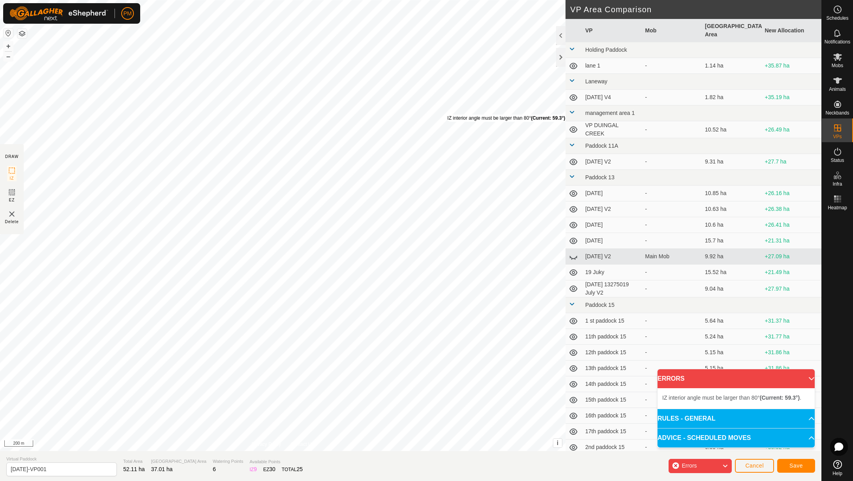 The width and height of the screenshot is (853, 481). I want to click on span: IZ interior angle must be larger than 80° ., so click(731, 398).